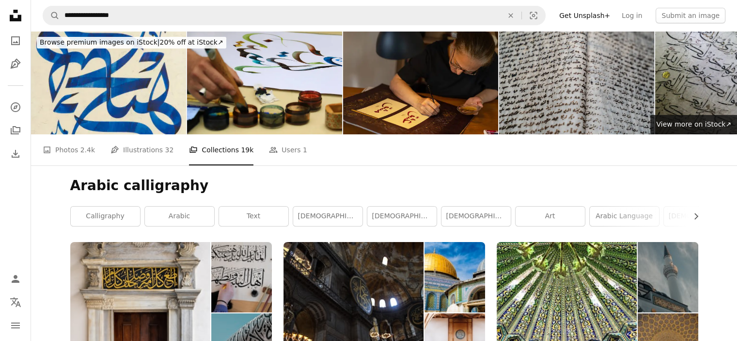  I want to click on div: 20% off at iStock ↗, so click(131, 43).